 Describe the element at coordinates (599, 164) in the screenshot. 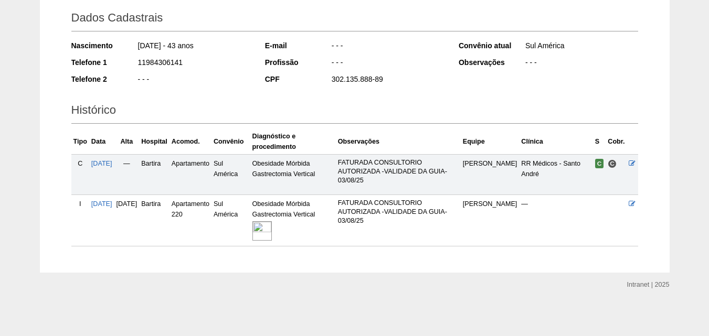

I see `span: Confirmada` at that location.